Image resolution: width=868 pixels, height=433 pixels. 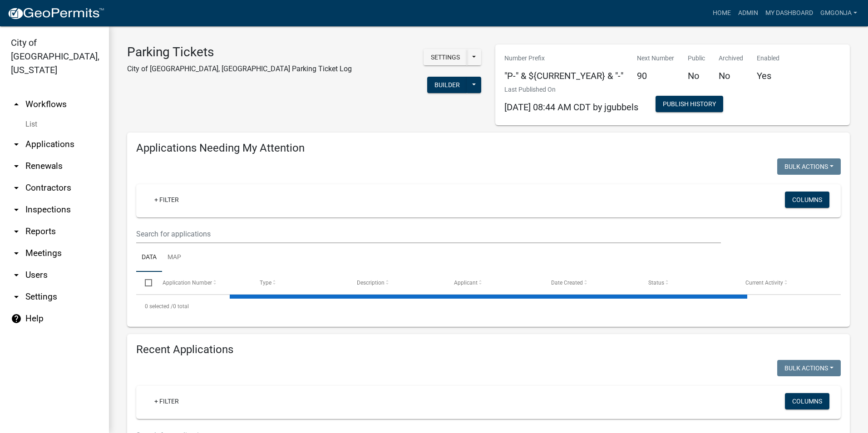 What do you see at coordinates (187, 282) in the screenshot?
I see `span: Application Number` at bounding box center [187, 282].